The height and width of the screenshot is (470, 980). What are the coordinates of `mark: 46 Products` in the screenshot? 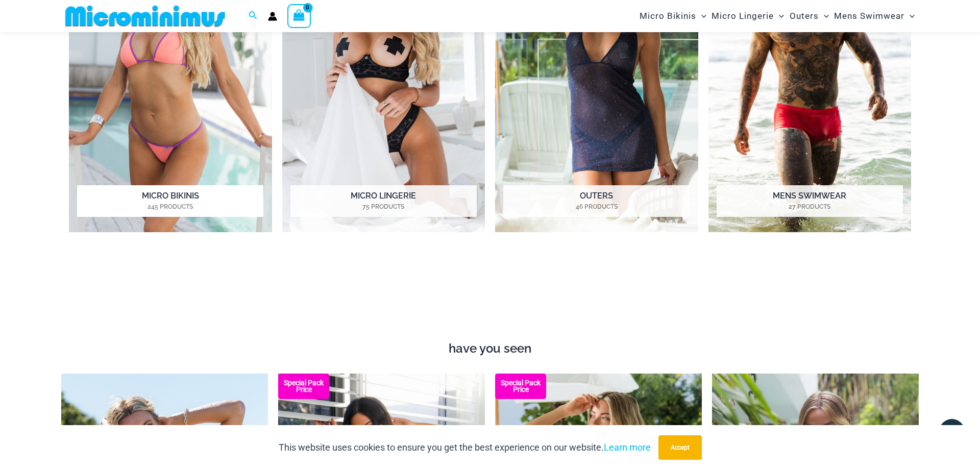 It's located at (596, 207).